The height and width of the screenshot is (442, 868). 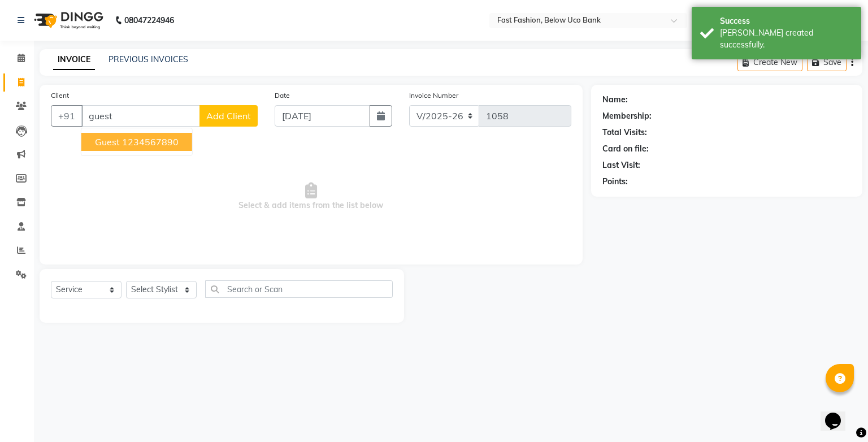 What do you see at coordinates (624, 132) in the screenshot?
I see `div: Total Visits:` at bounding box center [624, 132].